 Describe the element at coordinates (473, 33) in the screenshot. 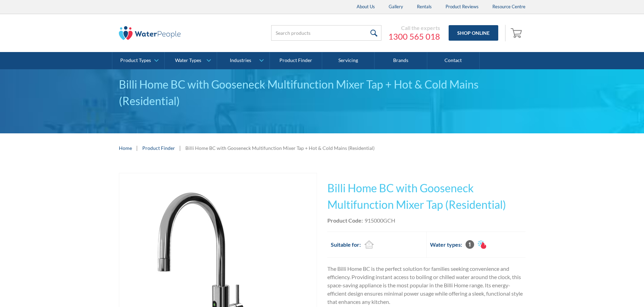

I see `a: Shop Online` at that location.